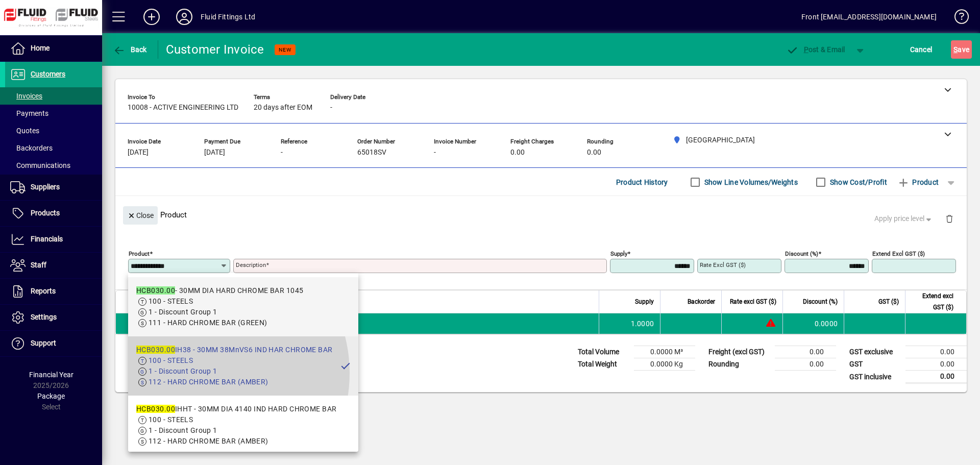  Describe the element at coordinates (739, 365) in the screenshot. I see `td: Rounding` at that location.